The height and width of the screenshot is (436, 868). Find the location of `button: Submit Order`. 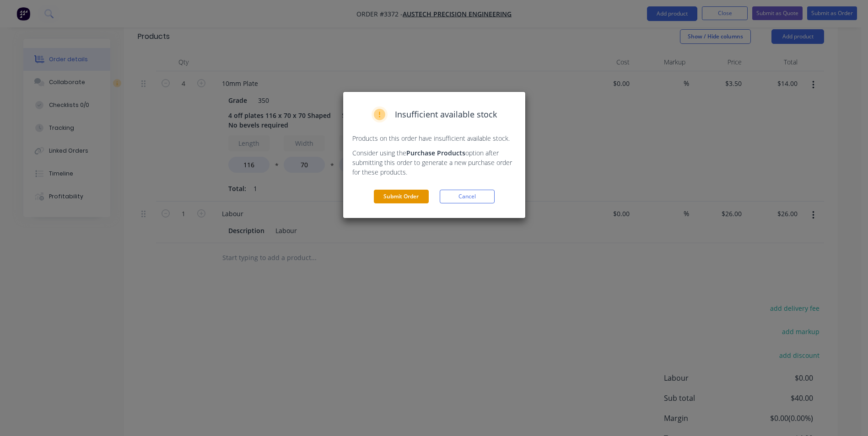

button: Submit Order is located at coordinates (401, 196).